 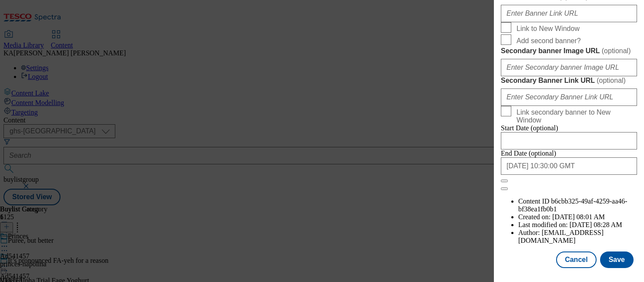 I want to click on button: Cancel, so click(x=576, y=260).